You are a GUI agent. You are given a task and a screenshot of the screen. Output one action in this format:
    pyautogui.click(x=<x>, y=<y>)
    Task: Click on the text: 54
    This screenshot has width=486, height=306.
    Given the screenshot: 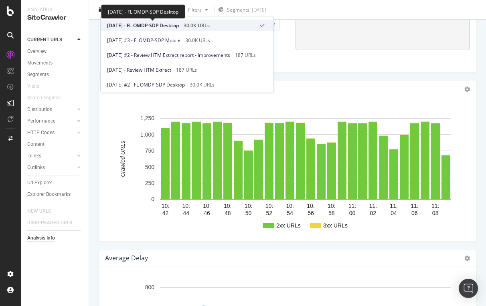 What is the action you would take?
    pyautogui.click(x=290, y=213)
    